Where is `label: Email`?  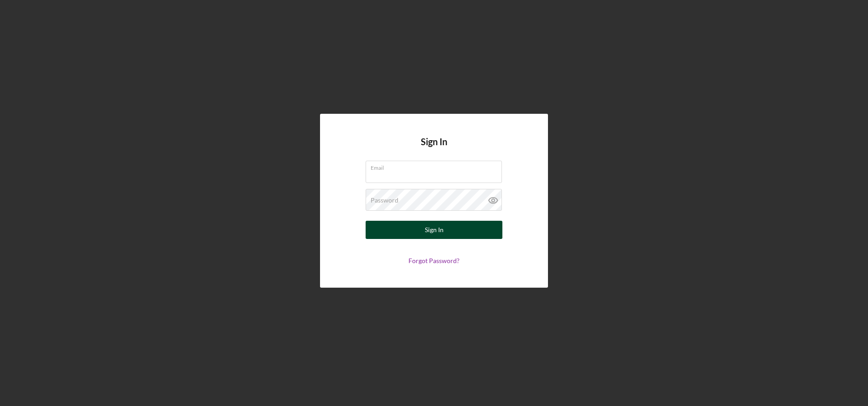
label: Email is located at coordinates (436, 166).